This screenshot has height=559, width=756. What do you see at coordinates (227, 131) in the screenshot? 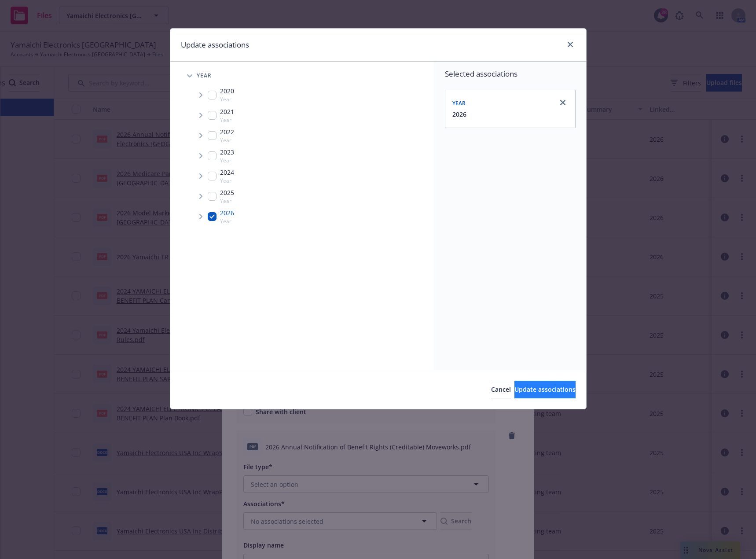
I see `span: 2022` at bounding box center [227, 131].